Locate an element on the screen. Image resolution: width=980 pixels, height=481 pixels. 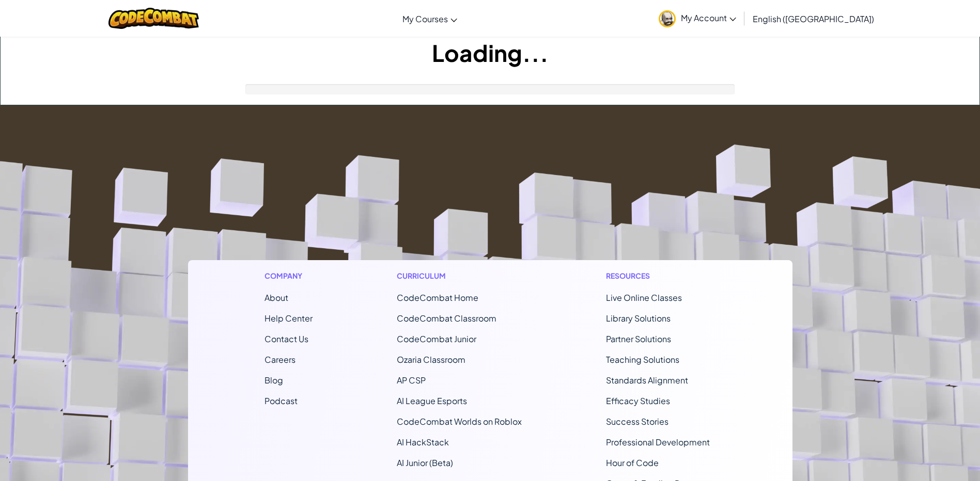
a: Blog is located at coordinates (273, 380).